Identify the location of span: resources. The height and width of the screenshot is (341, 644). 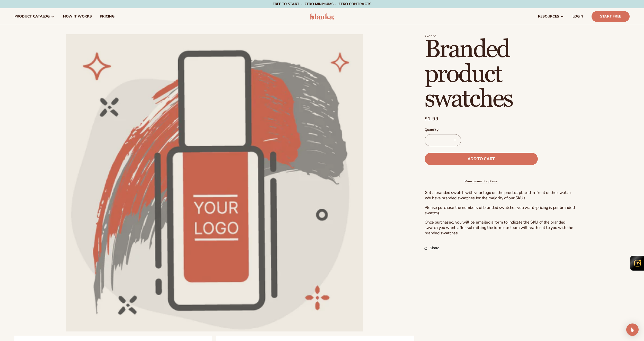
(549, 17).